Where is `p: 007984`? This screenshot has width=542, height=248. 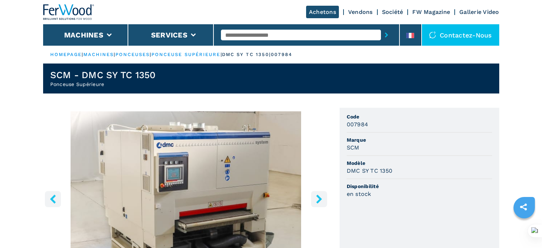
p: 007984 is located at coordinates (282, 55).